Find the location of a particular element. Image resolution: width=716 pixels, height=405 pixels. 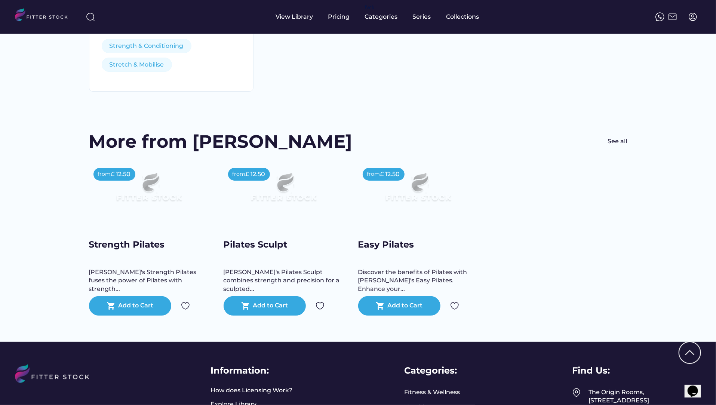

div: Find Us: is located at coordinates (591, 370).